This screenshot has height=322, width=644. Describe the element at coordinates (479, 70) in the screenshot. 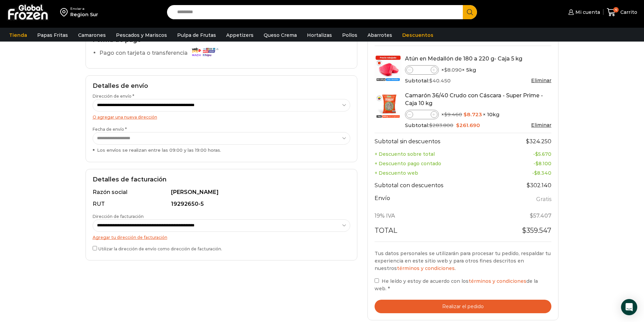

I see `div: × × 5kg` at that location.